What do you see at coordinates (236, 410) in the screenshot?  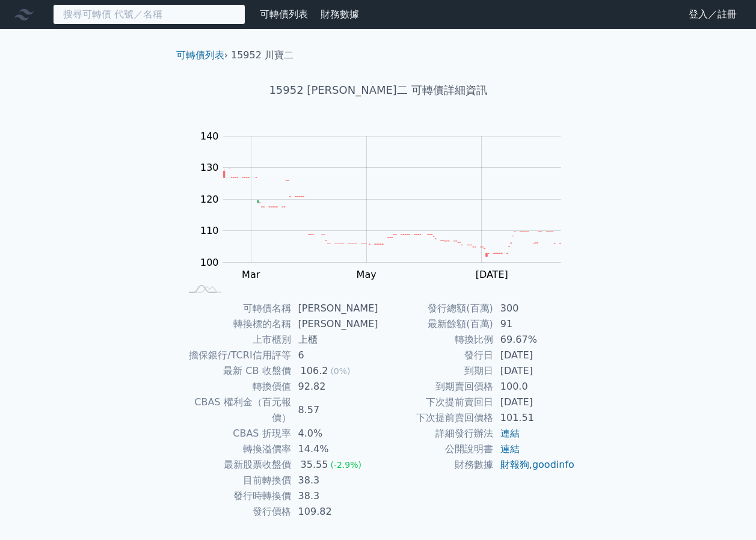 I see `td: CBAS 權利金（百元報價）` at bounding box center [236, 410].